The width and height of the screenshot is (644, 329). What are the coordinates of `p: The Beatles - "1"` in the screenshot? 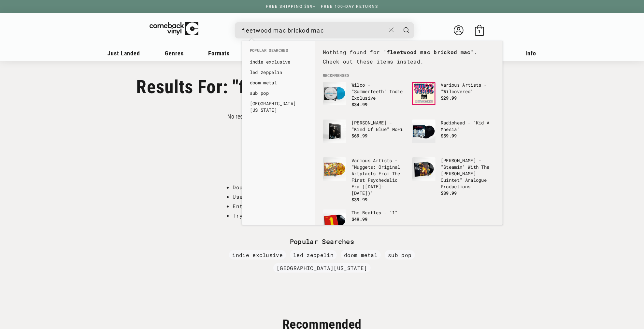 It's located at (379, 213).